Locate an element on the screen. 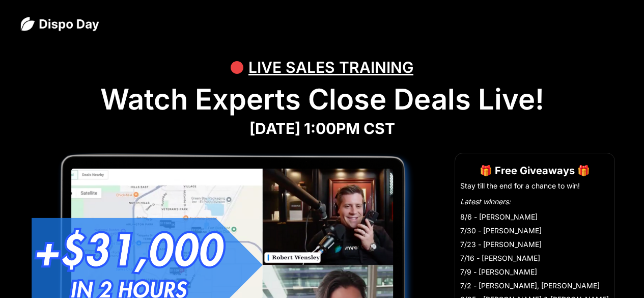 This screenshot has width=644, height=298. em: Latest winners: is located at coordinates (485, 201).